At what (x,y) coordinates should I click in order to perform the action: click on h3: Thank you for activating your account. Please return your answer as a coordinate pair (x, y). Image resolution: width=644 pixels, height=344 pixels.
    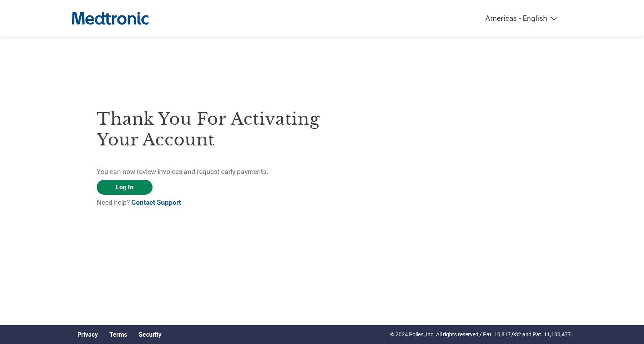
    Looking at the image, I should click on (209, 129).